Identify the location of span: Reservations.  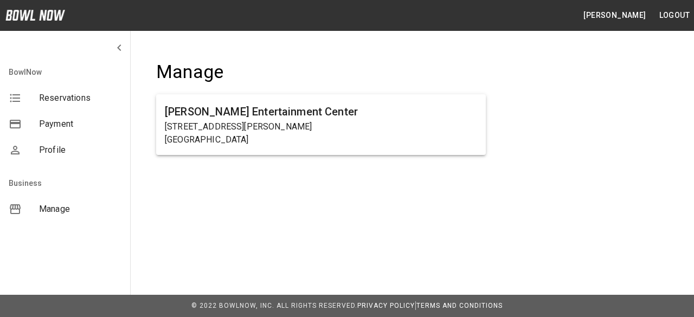
(80, 98).